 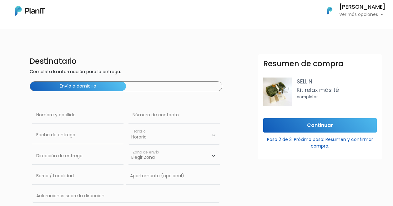 What do you see at coordinates (303, 64) in the screenshot?
I see `h3: Resumen de compra` at bounding box center [303, 64].